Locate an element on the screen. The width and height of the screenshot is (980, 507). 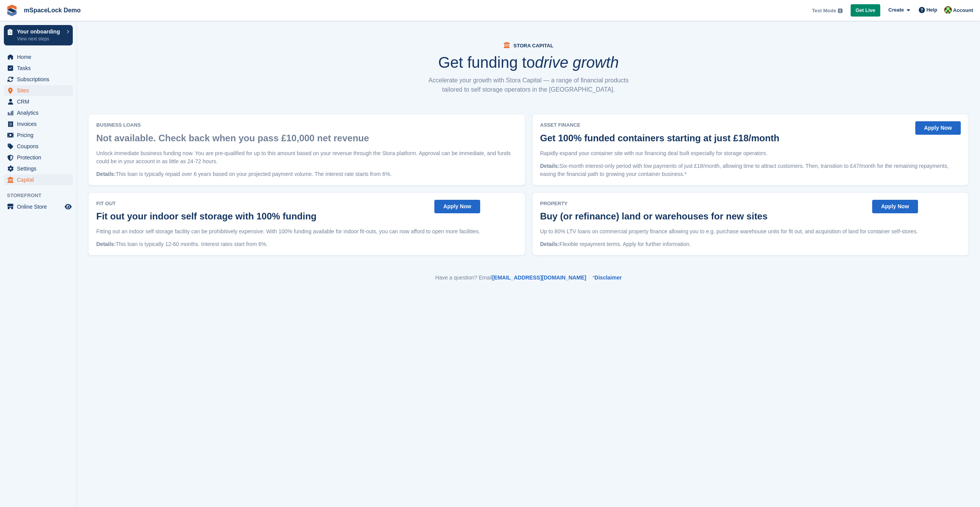
p: View next steps is located at coordinates (39, 39).